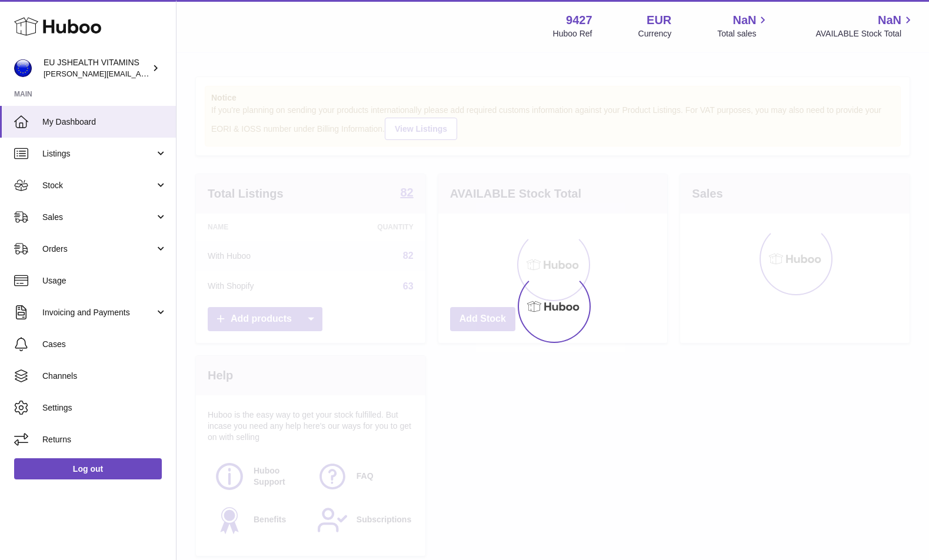 The image size is (929, 560). I want to click on span: Channels, so click(105, 376).